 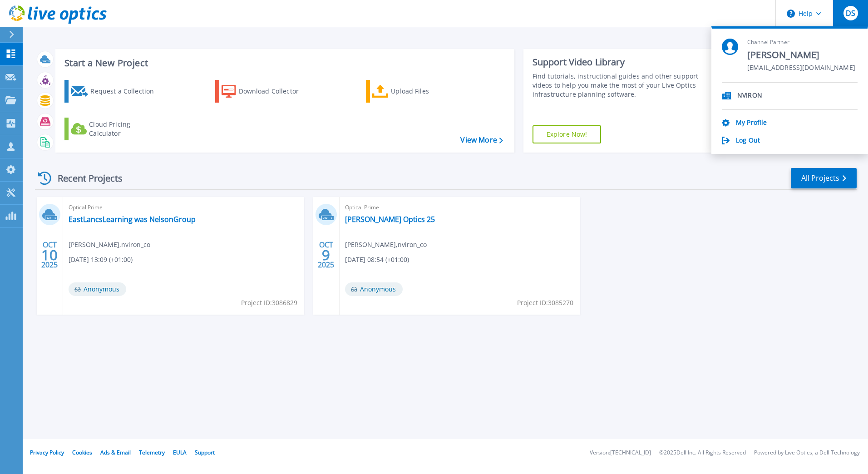 I want to click on a: Cloud Pricing Calculator, so click(x=115, y=129).